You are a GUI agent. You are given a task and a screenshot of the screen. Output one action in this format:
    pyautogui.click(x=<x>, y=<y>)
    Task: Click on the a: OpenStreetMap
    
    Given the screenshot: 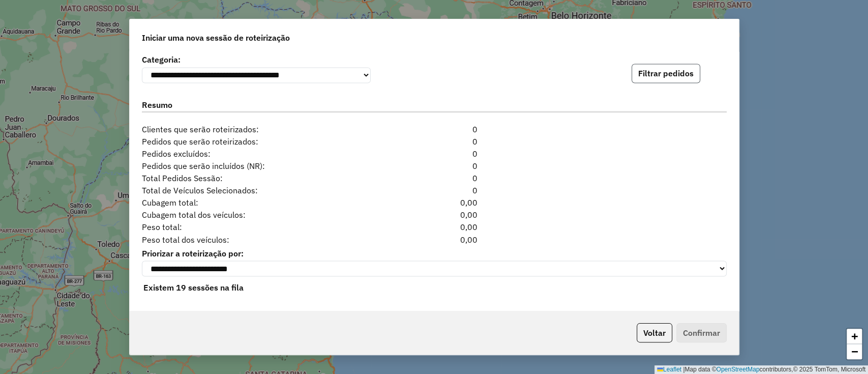 What is the action you would take?
    pyautogui.click(x=738, y=369)
    